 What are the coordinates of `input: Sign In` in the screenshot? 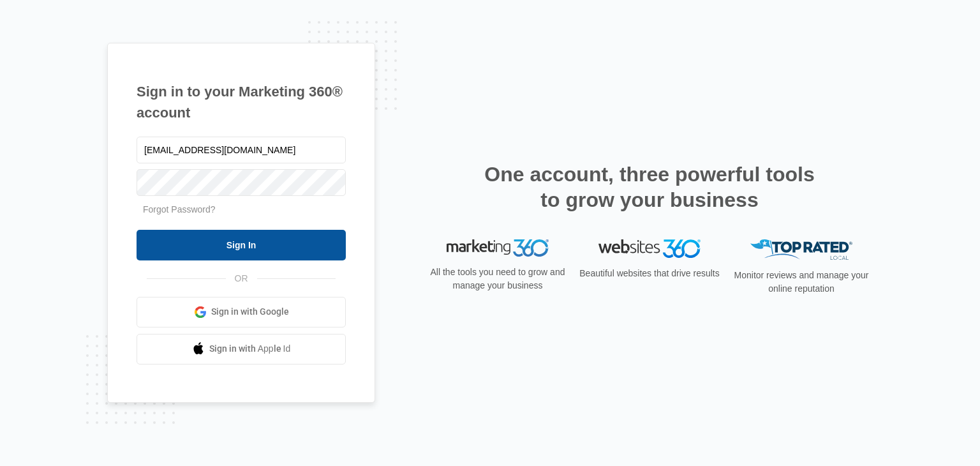 It's located at (241, 245).